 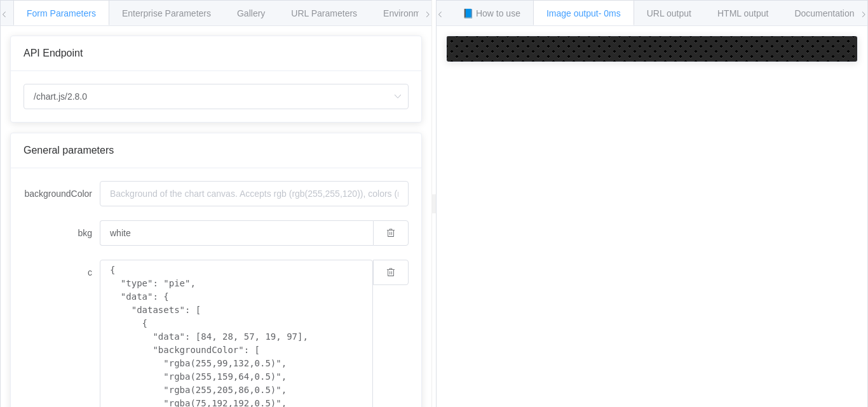 What do you see at coordinates (411, 13) in the screenshot?
I see `span: Environments` at bounding box center [411, 13].